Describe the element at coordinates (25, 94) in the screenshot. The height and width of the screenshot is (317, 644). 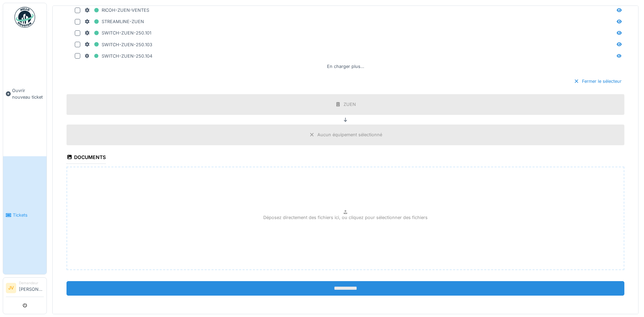
I see `a: Ouvrir nouveau ticket` at that location.